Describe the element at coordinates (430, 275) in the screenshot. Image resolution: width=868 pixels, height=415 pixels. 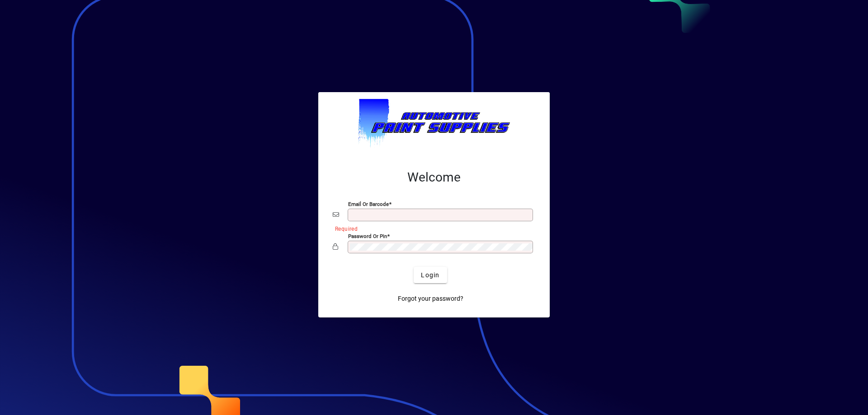
I see `span: Login` at that location.